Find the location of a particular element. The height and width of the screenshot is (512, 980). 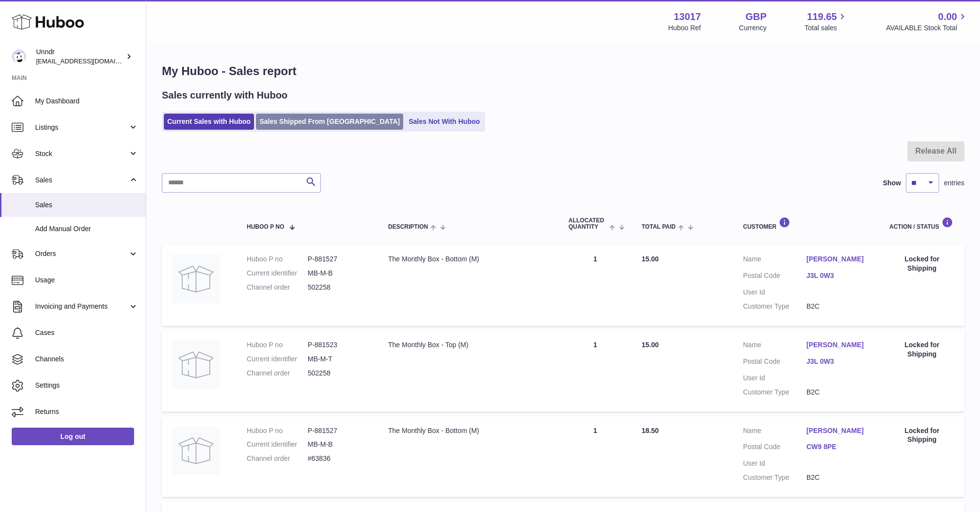

a: 0.00 AVAILABLE Stock Total is located at coordinates (927, 21).